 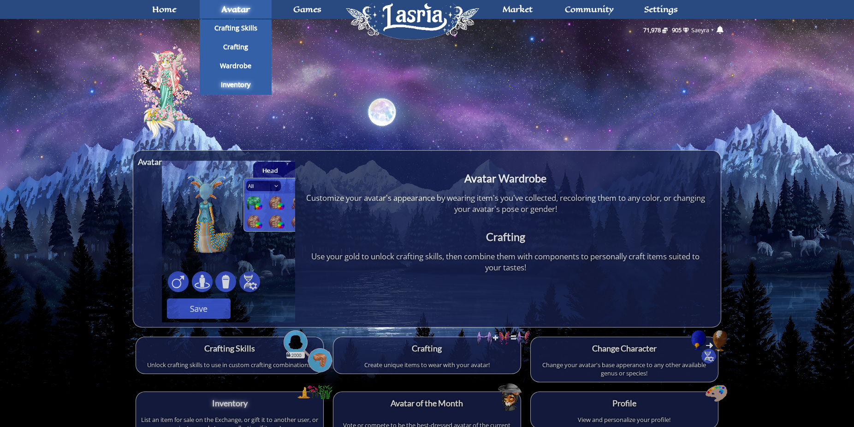 What do you see at coordinates (150, 239) in the screenshot?
I see `h1: Avatar` at bounding box center [150, 239].